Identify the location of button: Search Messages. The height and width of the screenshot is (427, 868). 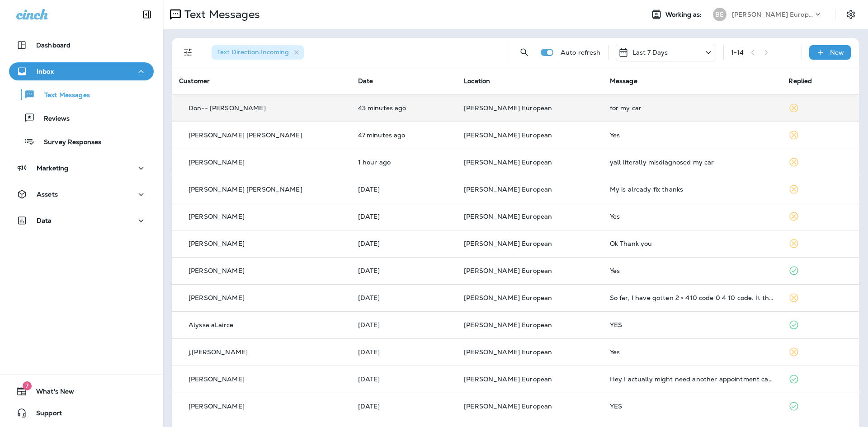
(524, 52).